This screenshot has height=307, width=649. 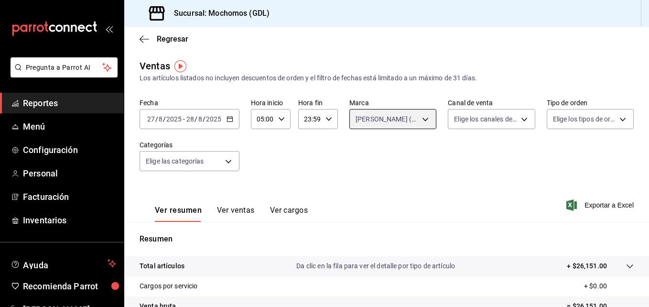 I want to click on span: Ayuda, so click(x=63, y=263).